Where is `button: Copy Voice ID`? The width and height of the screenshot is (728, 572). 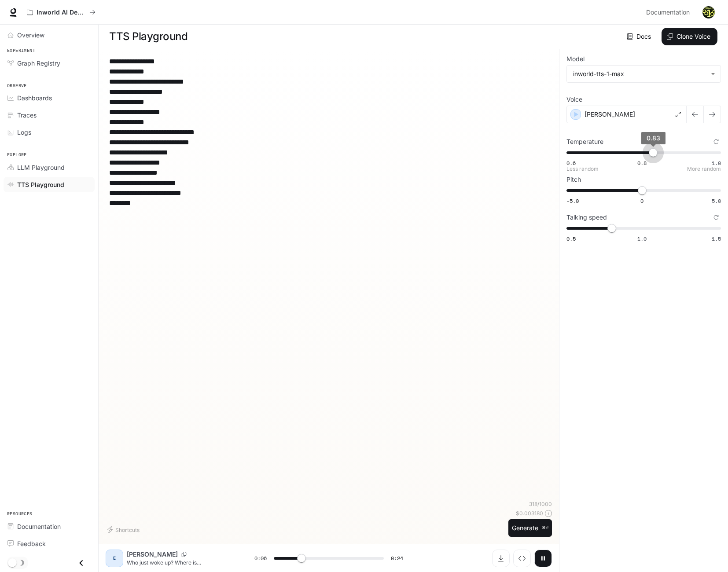
button: Copy Voice ID is located at coordinates (184, 555).